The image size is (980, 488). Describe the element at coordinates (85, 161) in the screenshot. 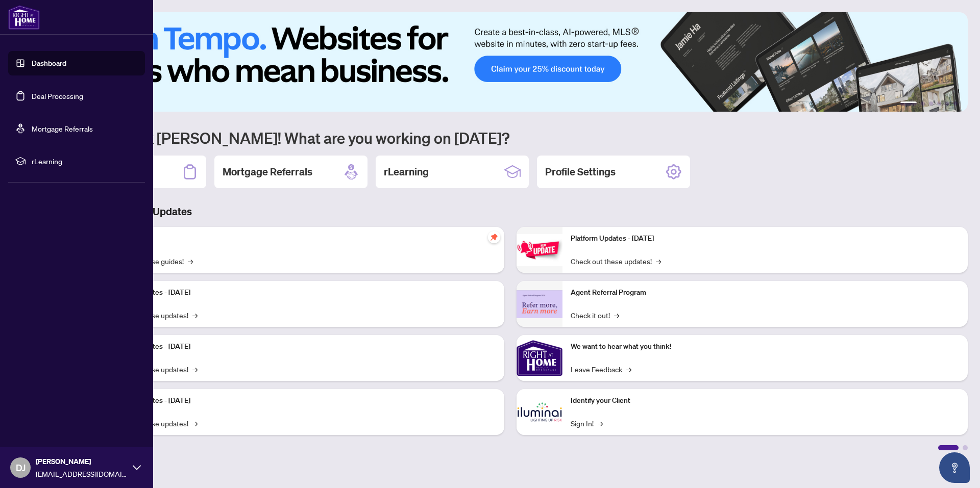

I see `span: rLearning` at that location.